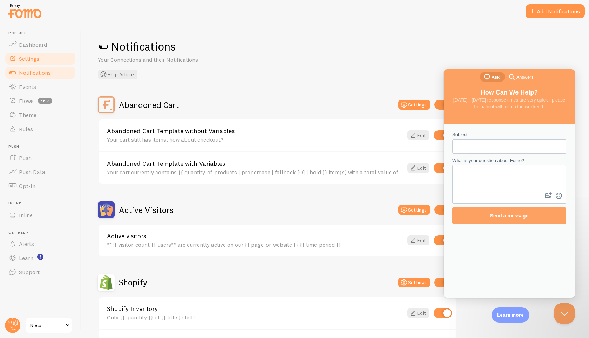 This screenshot has height=338, width=589. What do you see at coordinates (146, 209) in the screenshot?
I see `h2: Active Visitors` at bounding box center [146, 209].